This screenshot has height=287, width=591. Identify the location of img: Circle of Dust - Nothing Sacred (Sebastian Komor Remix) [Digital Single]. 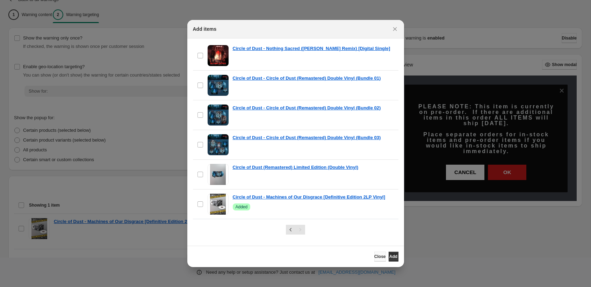
(218, 56).